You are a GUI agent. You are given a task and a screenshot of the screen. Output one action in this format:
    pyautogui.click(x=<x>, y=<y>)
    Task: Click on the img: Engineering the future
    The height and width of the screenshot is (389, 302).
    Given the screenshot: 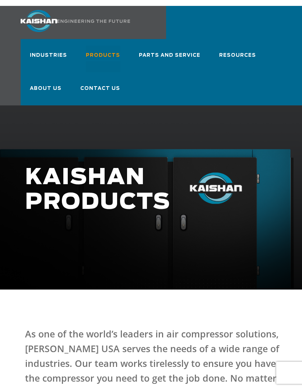 What is the action you would take?
    pyautogui.click(x=94, y=21)
    